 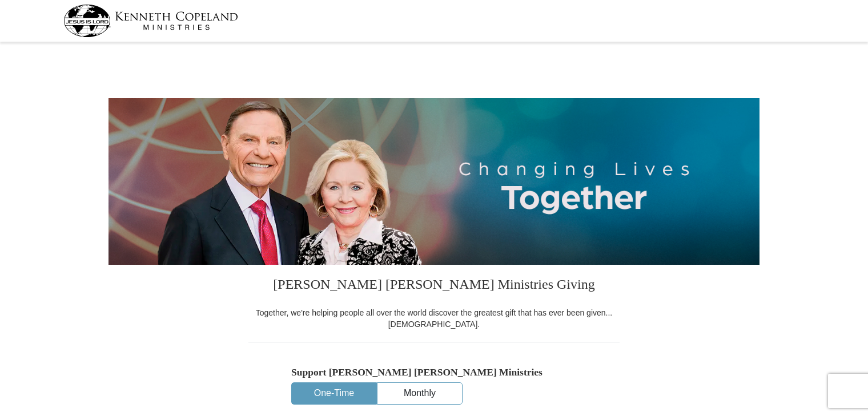 I want to click on img: kcm-header-logo.svg, so click(x=151, y=21).